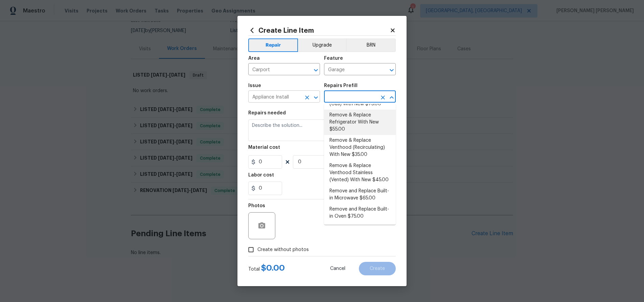 This screenshot has height=302, width=644. Describe the element at coordinates (360, 122) in the screenshot. I see `li: Remove & Replace Refrigerator With New $55.00` at that location.